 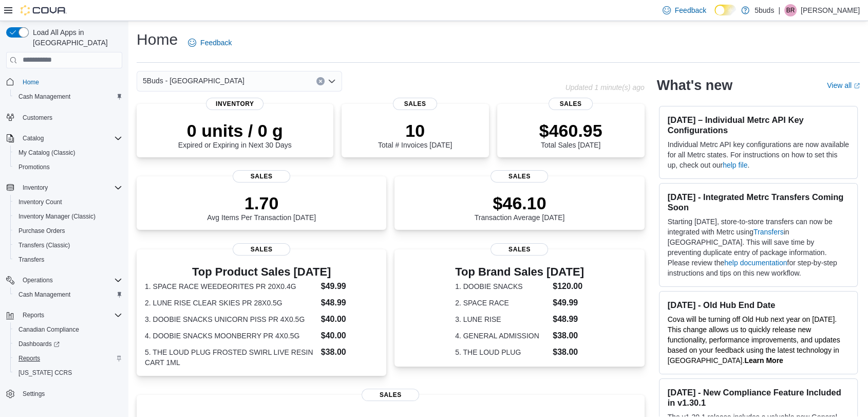 I want to click on p: 10, so click(x=415, y=130).